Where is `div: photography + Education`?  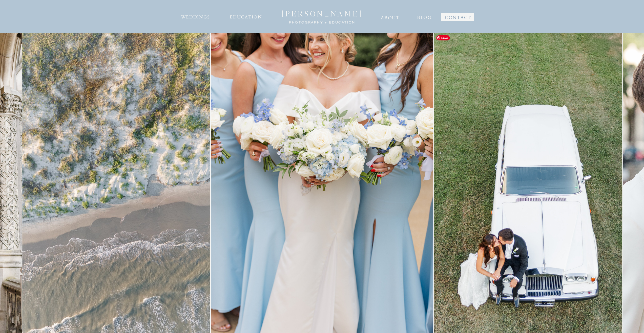
div: photography + Education is located at coordinates (322, 21).